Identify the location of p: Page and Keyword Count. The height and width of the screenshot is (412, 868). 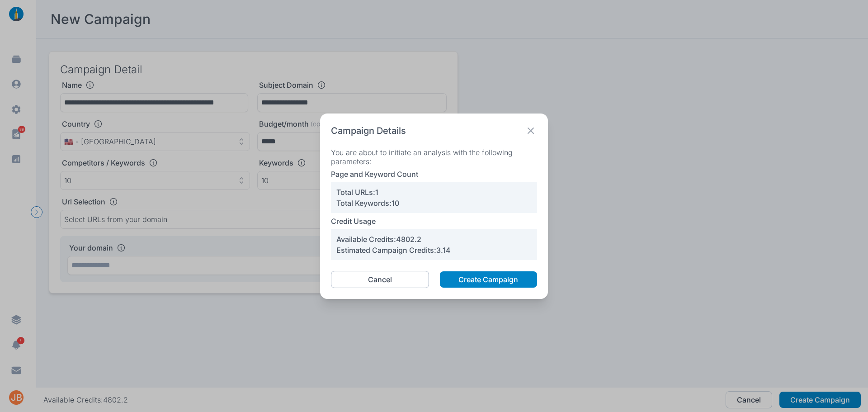
(434, 176).